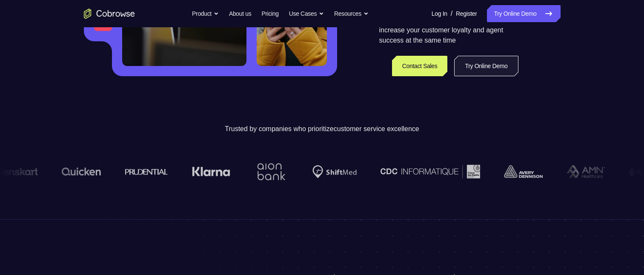 The height and width of the screenshot is (275, 644). I want to click on img: Shiftmed, so click(334, 172).